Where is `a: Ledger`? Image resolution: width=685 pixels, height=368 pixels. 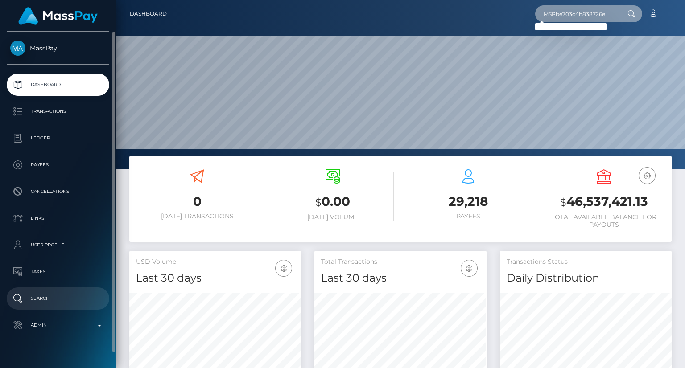 a: Ledger is located at coordinates (58, 138).